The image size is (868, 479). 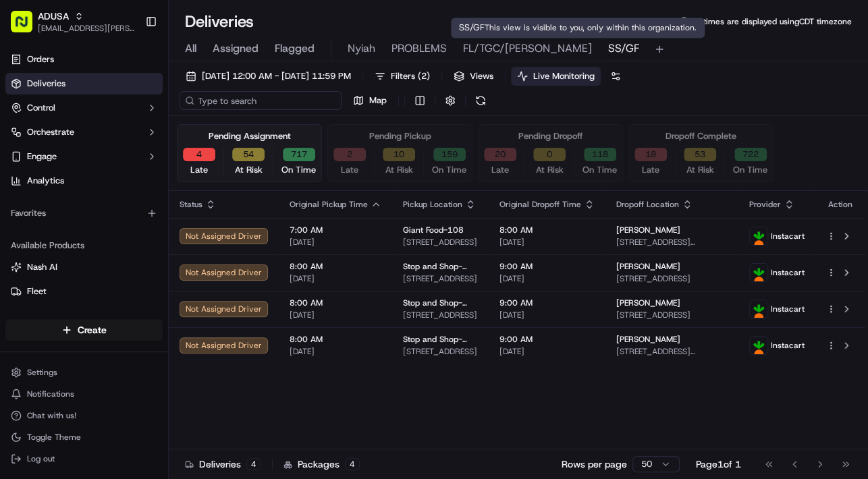 I want to click on button: Create, so click(x=83, y=330).